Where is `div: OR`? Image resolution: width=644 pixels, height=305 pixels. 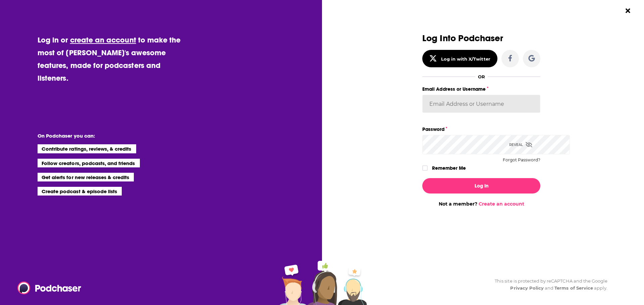
div: OR is located at coordinates (481, 77).